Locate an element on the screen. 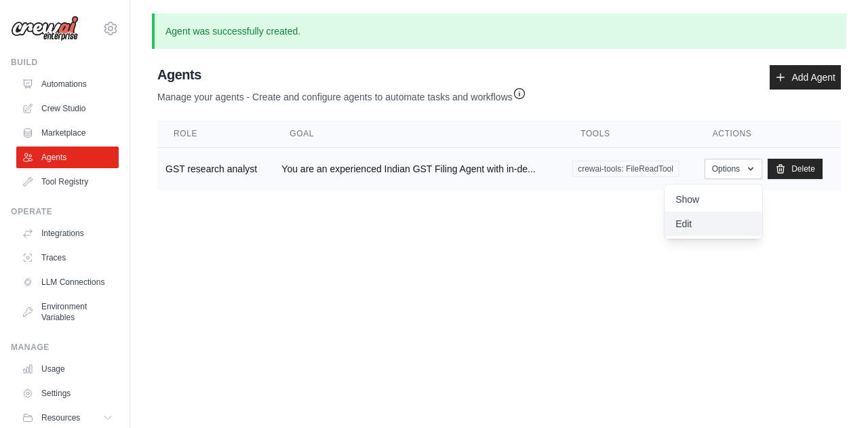  td: GST research analyst is located at coordinates (215, 169).